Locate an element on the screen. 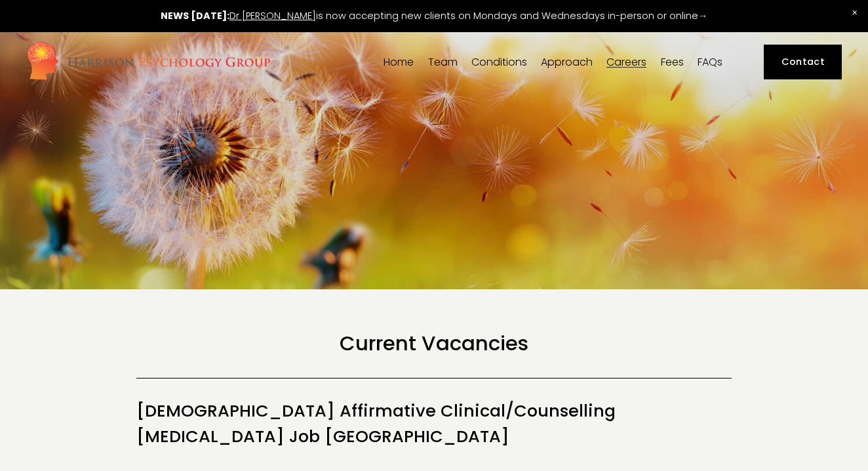  span: Conditions is located at coordinates (499, 62).